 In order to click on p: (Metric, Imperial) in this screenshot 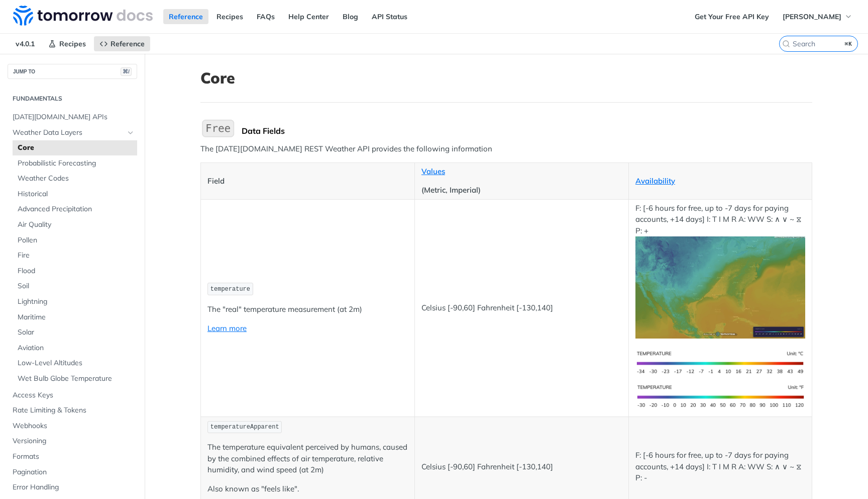, I will do `click(521, 190)`.